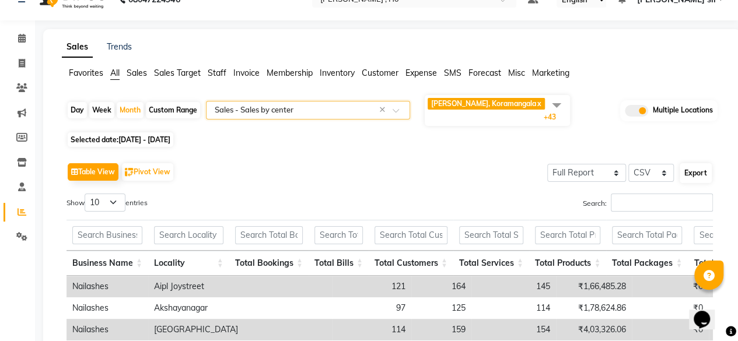  What do you see at coordinates (269, 263) in the screenshot?
I see `th: Total Bookings: activate to sort column ascending` at bounding box center [269, 263].